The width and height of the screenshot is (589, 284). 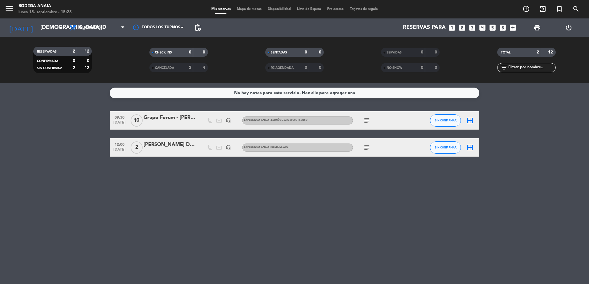 I want to click on div: No hay notas para este servicio. Haz clic para agregar una, so click(x=294, y=93).